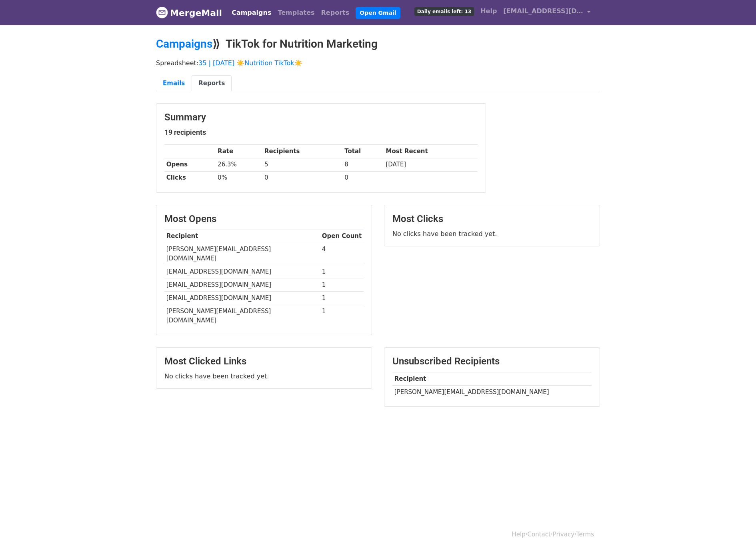 This screenshot has height=550, width=756. Describe the element at coordinates (173, 83) in the screenshot. I see `a: Emails` at that location.